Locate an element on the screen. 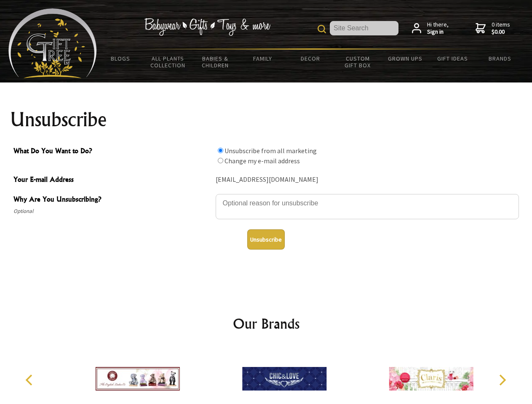  img: product search is located at coordinates (322, 29).